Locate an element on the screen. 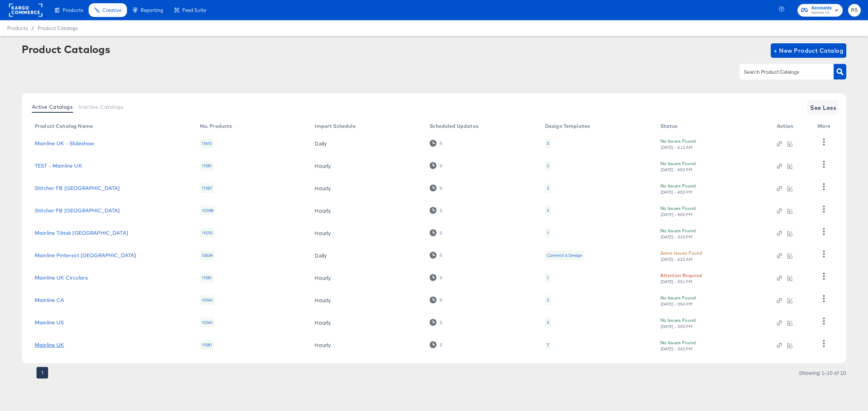  div: 11570 is located at coordinates (207, 233).